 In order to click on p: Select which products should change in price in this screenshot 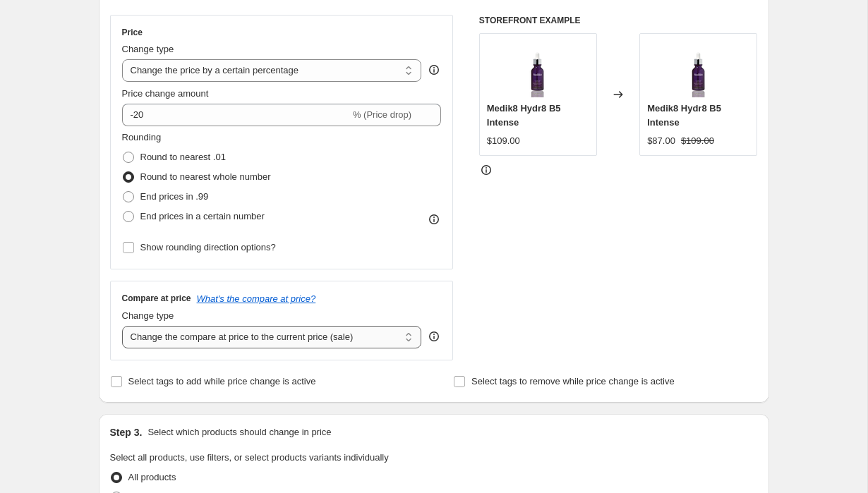, I will do `click(239, 433)`.